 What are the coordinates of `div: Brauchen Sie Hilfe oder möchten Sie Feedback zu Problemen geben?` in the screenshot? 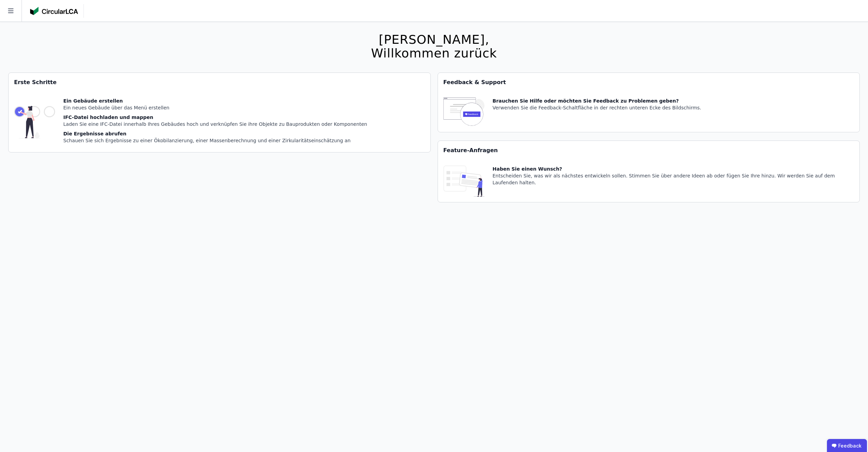 It's located at (597, 101).